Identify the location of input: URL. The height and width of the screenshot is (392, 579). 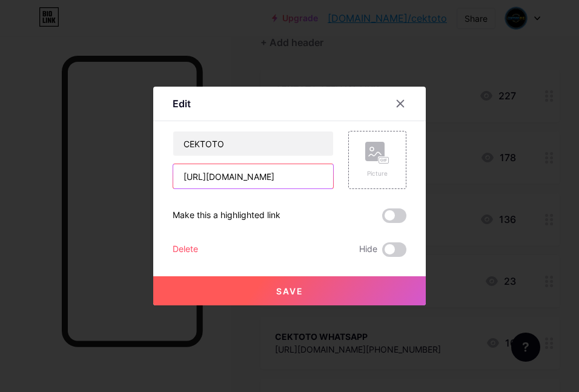
(253, 176).